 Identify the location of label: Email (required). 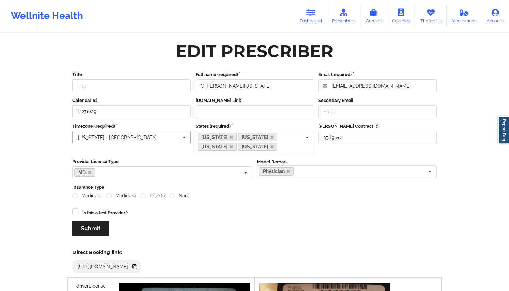
(377, 75).